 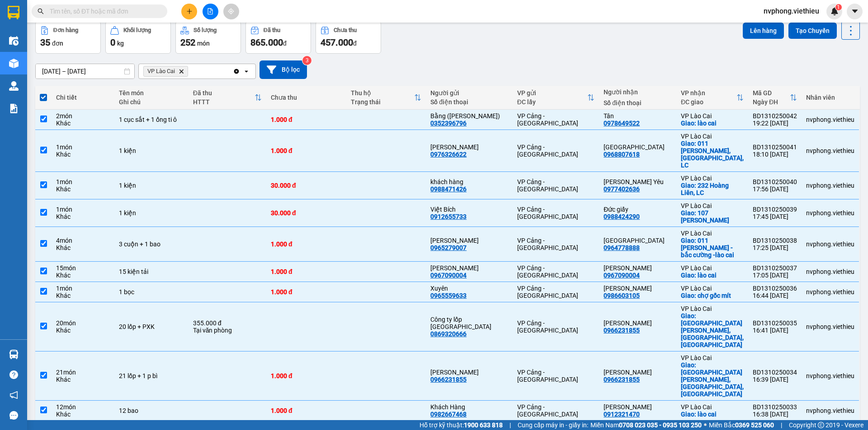 I want to click on div: Ghi chú, so click(x=151, y=102).